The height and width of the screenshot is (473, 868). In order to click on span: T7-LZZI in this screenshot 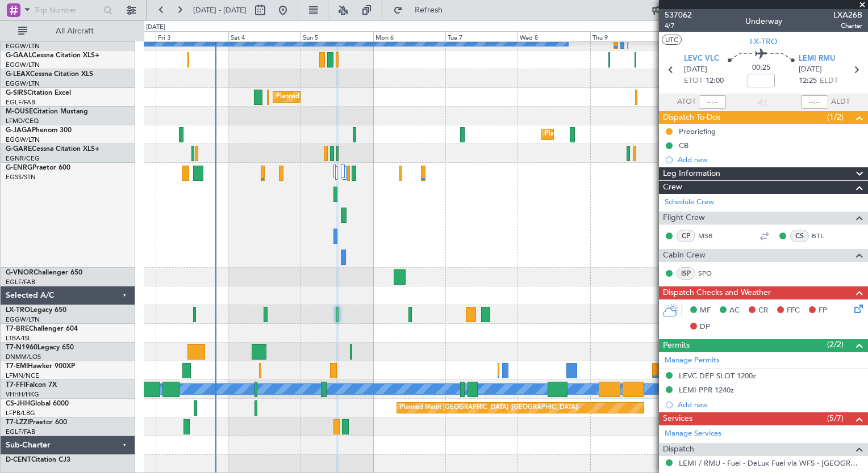, I will do `click(17, 423)`.